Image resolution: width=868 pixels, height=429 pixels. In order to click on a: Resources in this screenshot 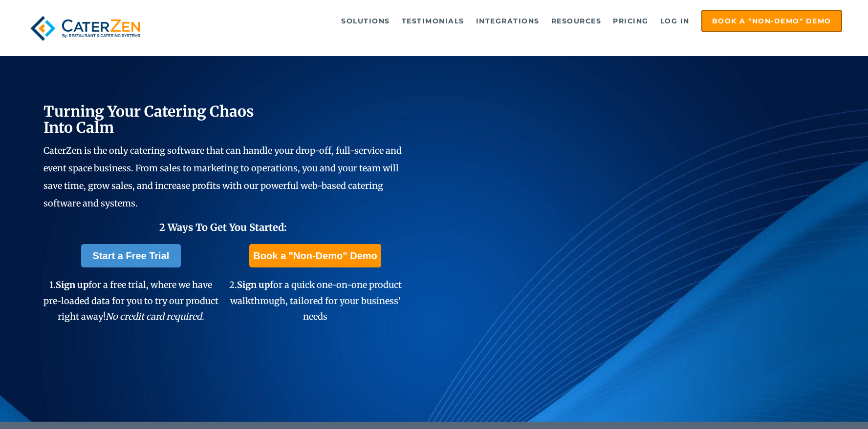, I will do `click(576, 21)`.